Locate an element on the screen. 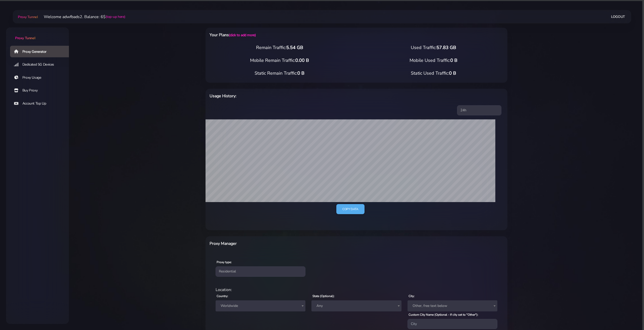 This screenshot has height=330, width=644. a: Account Top Up is located at coordinates (41, 103).